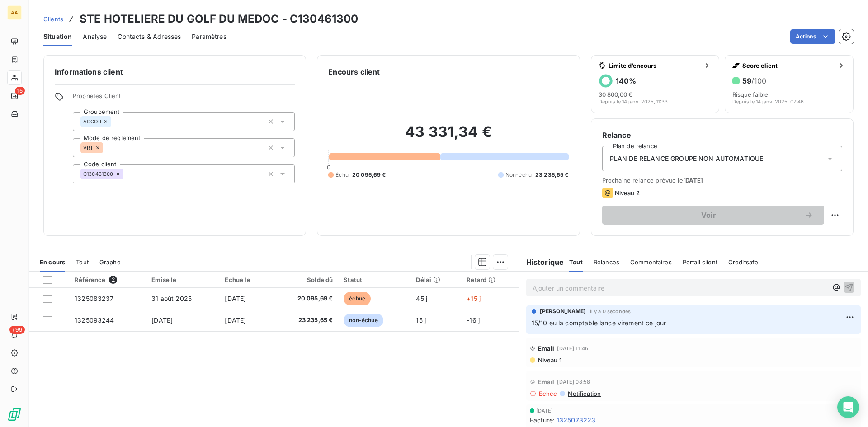  What do you see at coordinates (474, 298) in the screenshot?
I see `span: +15 j` at bounding box center [474, 298].